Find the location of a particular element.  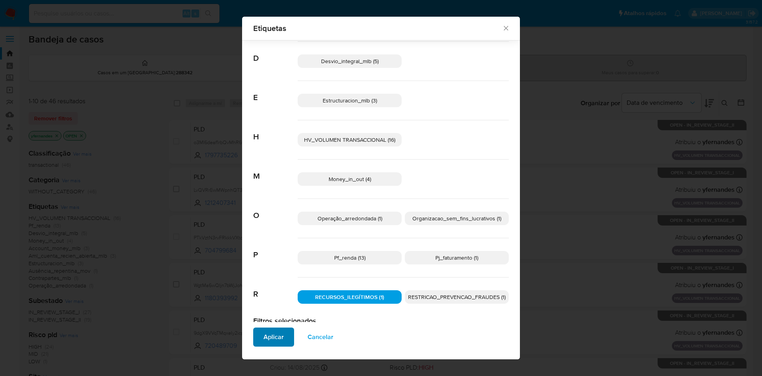

span: O is located at coordinates (275, 210).